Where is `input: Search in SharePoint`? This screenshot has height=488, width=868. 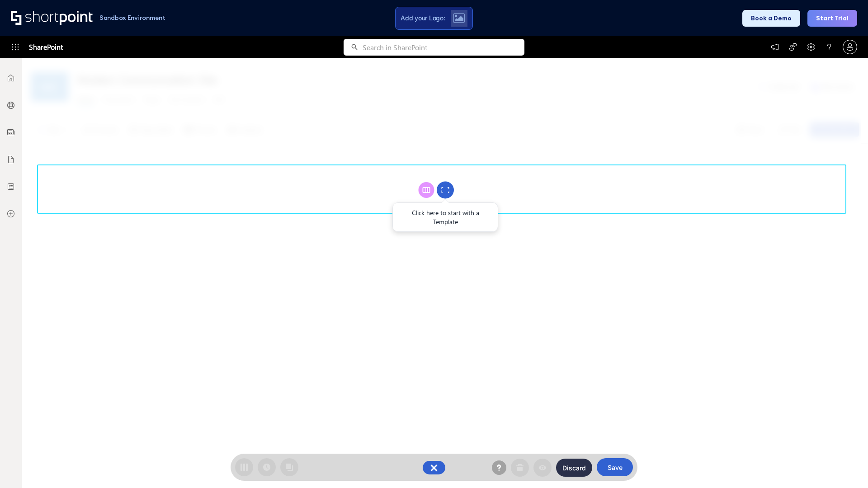 input: Search in SharePoint is located at coordinates (443, 47).